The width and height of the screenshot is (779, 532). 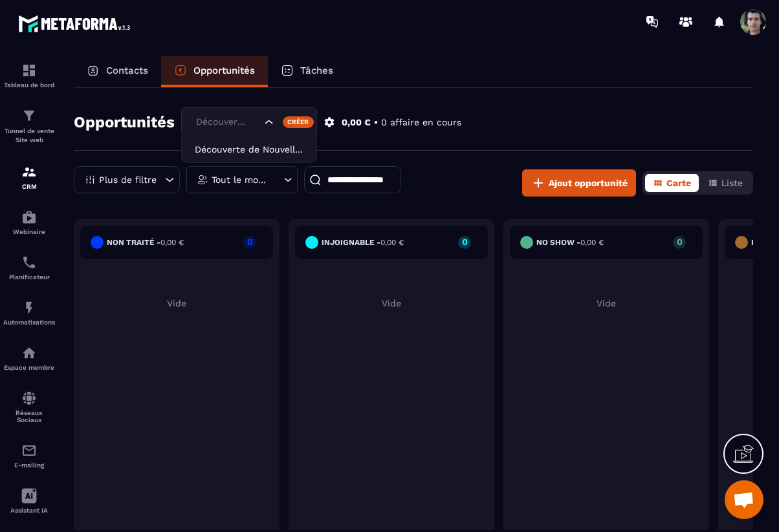 I want to click on img: scheduler, so click(x=29, y=262).